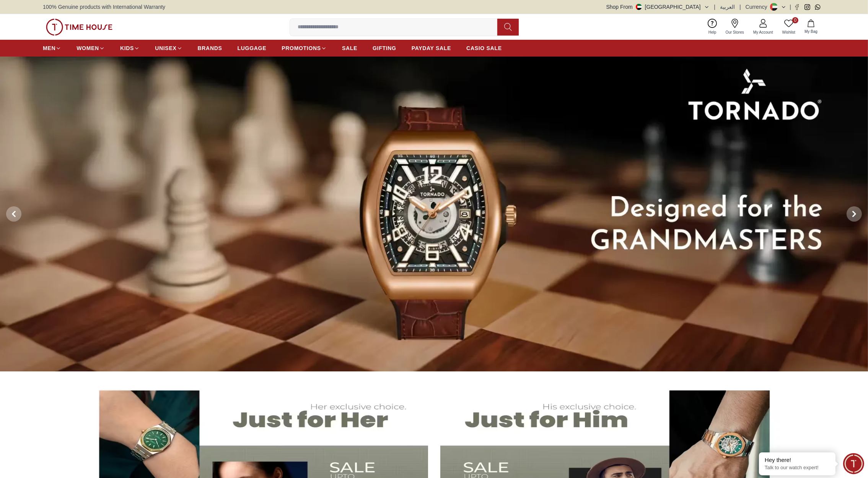  Describe the element at coordinates (817, 7) in the screenshot. I see `a: Whatsapp` at that location.